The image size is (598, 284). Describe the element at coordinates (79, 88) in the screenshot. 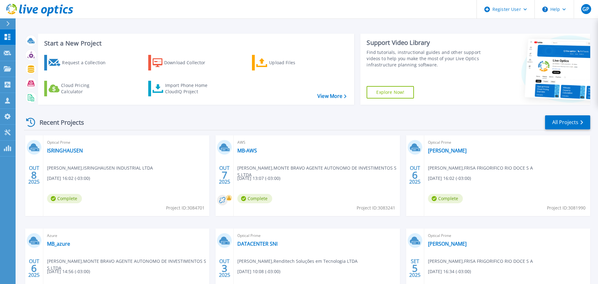

I see `a: Cloud Pricing Calculator` at that location.